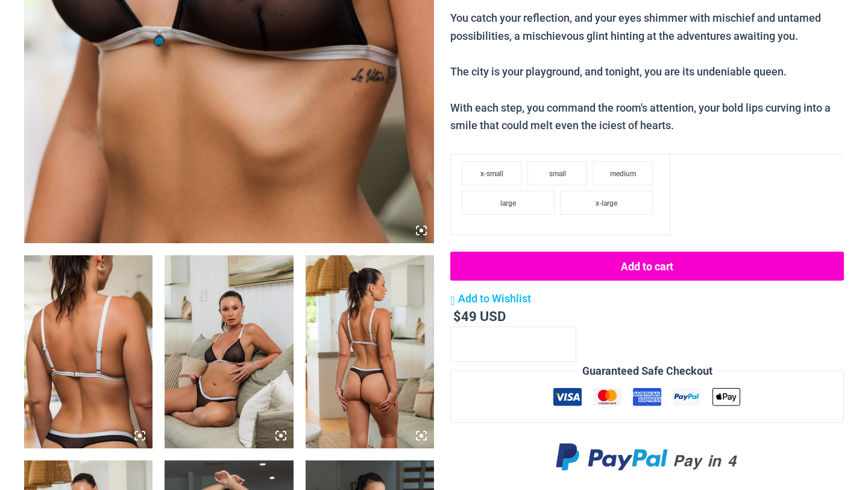 This screenshot has height=490, width=868. I want to click on li: medium, so click(622, 173).